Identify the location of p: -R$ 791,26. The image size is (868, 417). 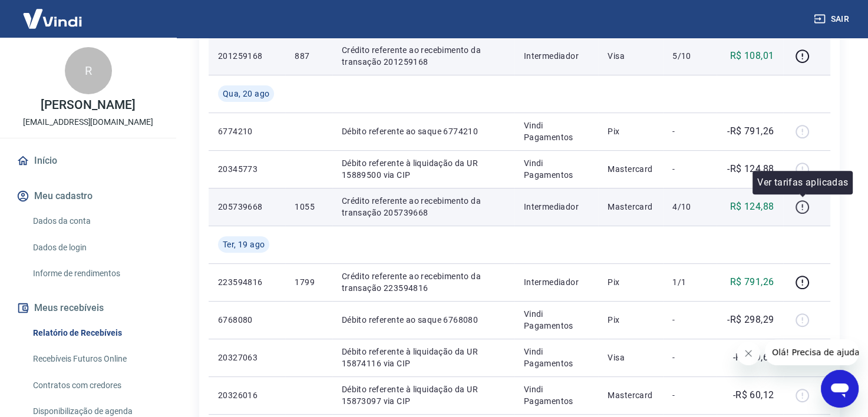
(750, 132).